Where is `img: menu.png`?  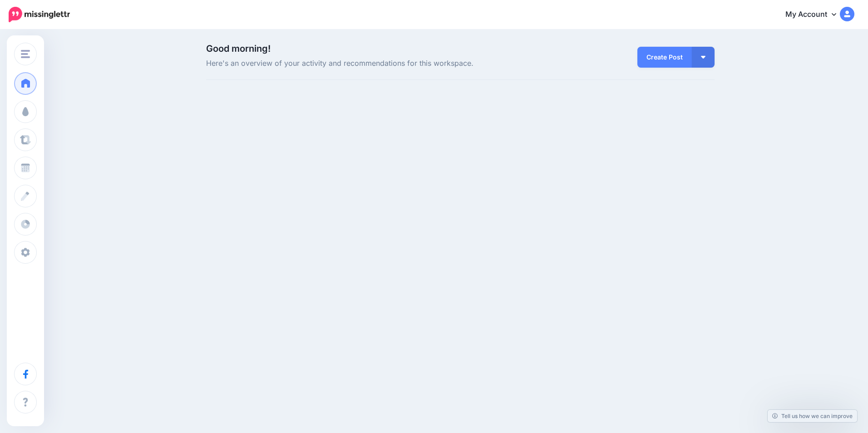 img: menu.png is located at coordinates (26, 54).